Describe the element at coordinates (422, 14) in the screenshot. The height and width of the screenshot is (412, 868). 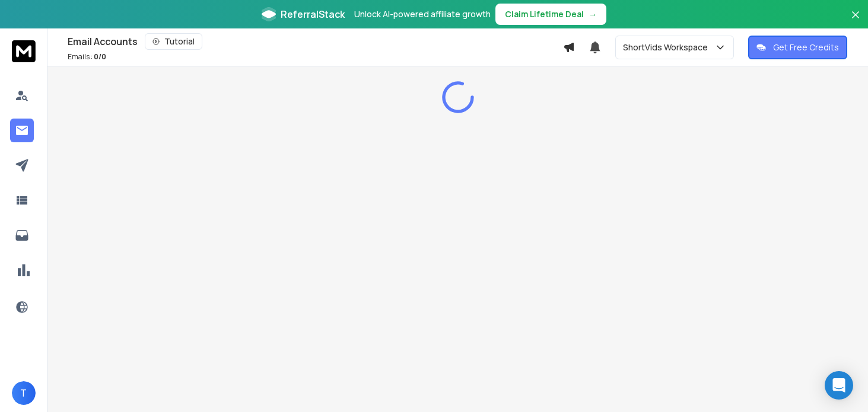
I see `p: Unlock AI-powered affiliate growth` at that location.